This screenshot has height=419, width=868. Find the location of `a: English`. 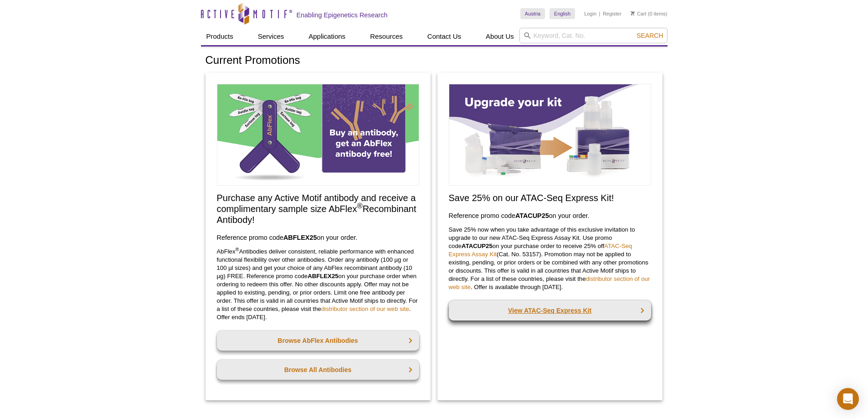

a: English is located at coordinates (563, 13).